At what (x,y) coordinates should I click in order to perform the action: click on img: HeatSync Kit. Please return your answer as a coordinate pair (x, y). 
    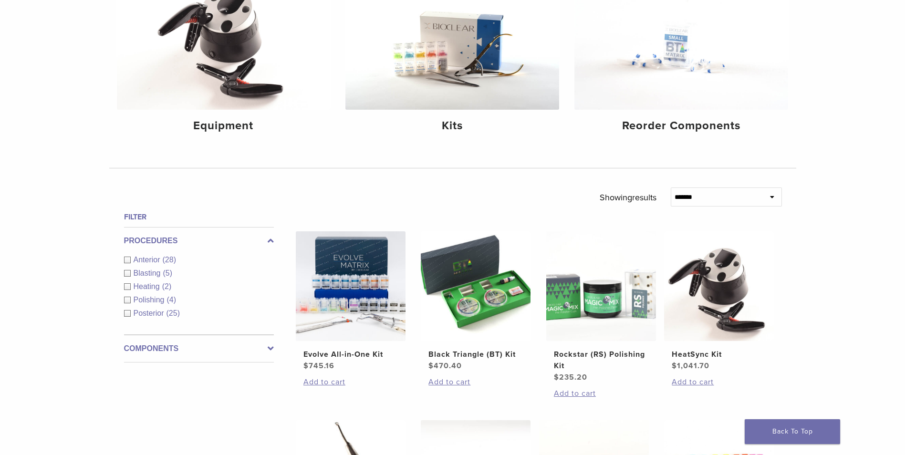
    Looking at the image, I should click on (719, 286).